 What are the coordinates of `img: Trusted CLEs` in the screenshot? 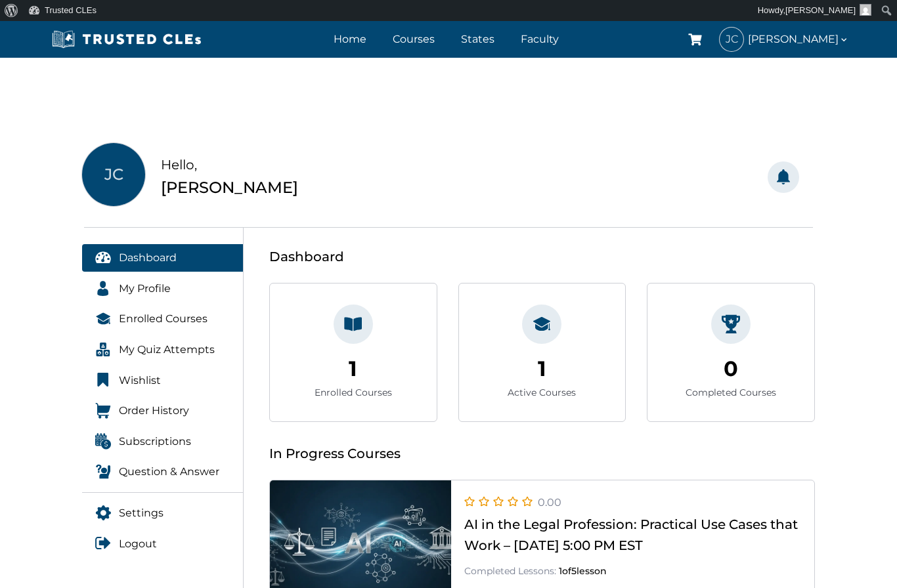 It's located at (126, 39).